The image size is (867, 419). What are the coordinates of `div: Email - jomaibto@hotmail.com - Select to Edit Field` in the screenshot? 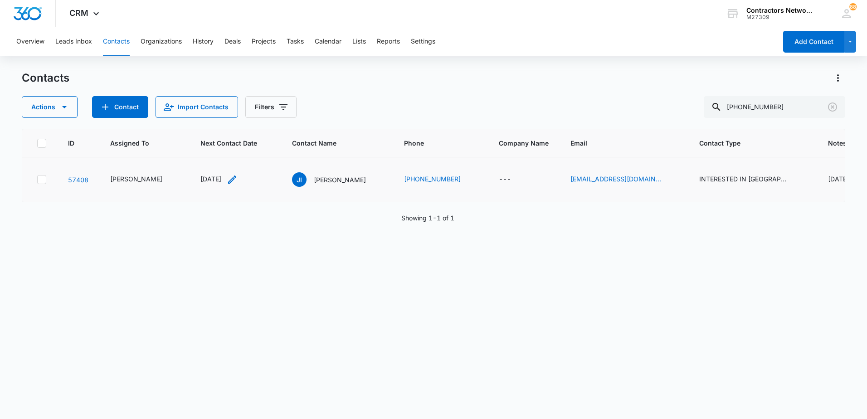 It's located at (624, 180).